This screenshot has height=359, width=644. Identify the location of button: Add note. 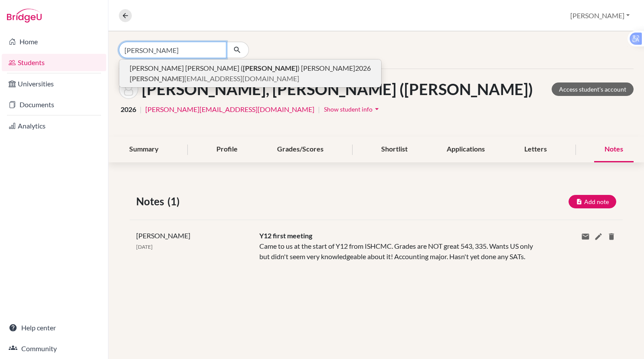
(593, 201).